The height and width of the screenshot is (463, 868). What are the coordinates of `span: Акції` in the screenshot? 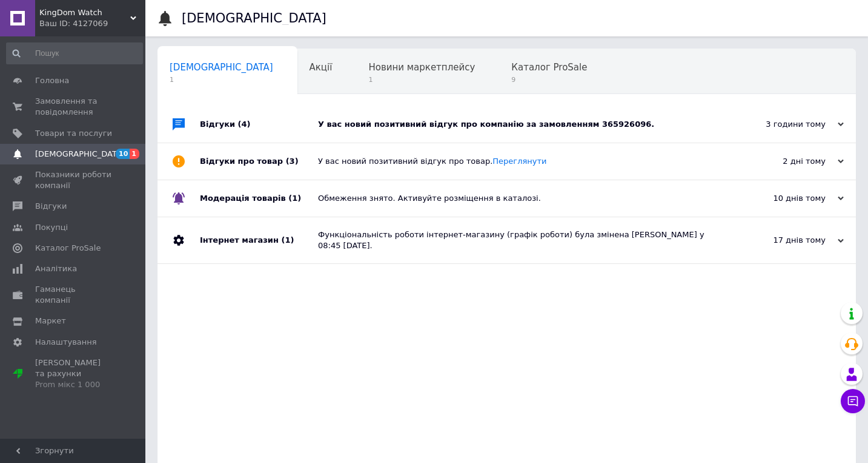 It's located at (321, 67).